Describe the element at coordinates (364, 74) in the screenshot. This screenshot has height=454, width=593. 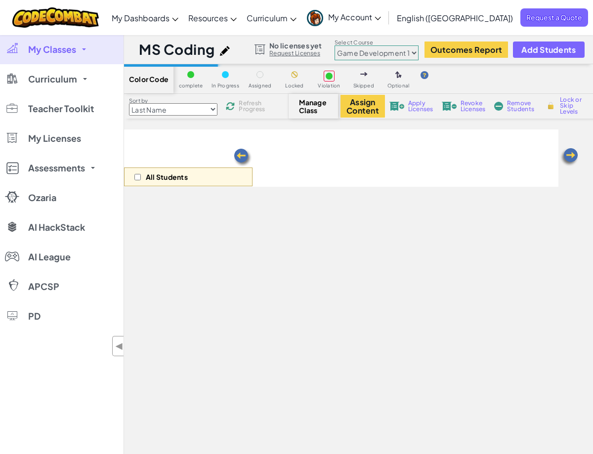
I see `img: IconSkippedLevel.svg` at that location.